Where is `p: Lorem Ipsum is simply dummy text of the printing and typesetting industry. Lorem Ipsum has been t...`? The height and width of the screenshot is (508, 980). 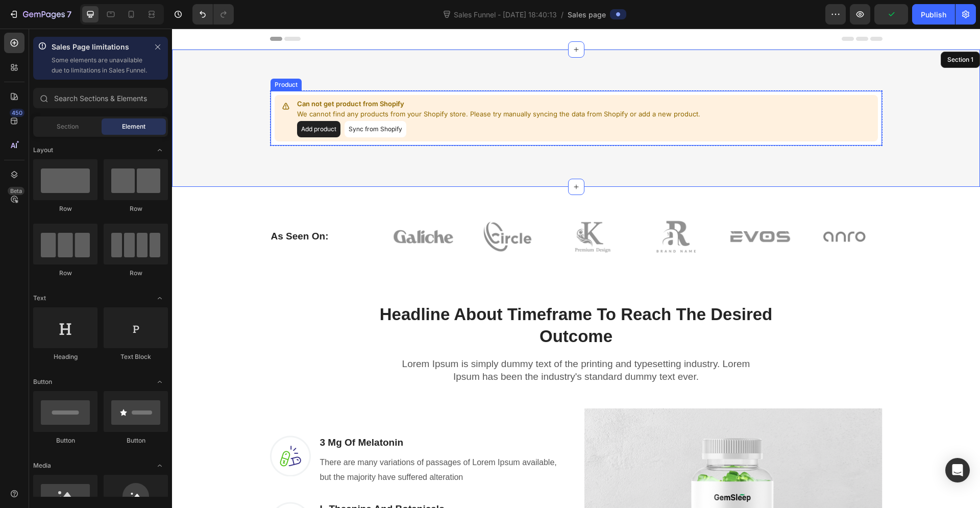 p: Lorem Ipsum is simply dummy text of the printing and typesetting industry. Lorem Ipsum has been t... is located at coordinates (405, 342).